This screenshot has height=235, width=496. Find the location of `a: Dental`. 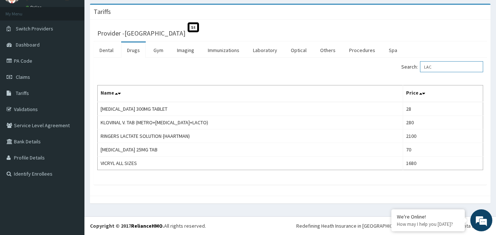

a: Dental is located at coordinates (106, 50).